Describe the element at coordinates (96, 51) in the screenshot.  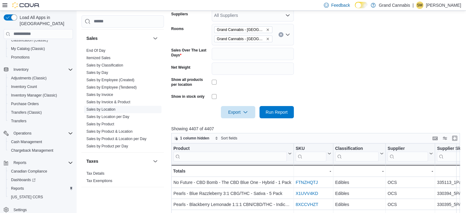
I see `span: End Of Day` at that location.